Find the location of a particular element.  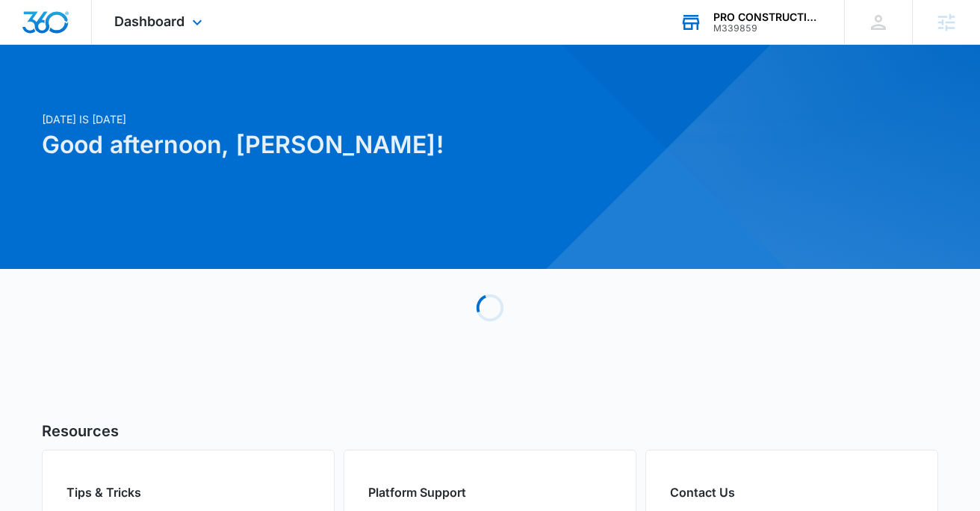

div: account name is located at coordinates (768, 18).